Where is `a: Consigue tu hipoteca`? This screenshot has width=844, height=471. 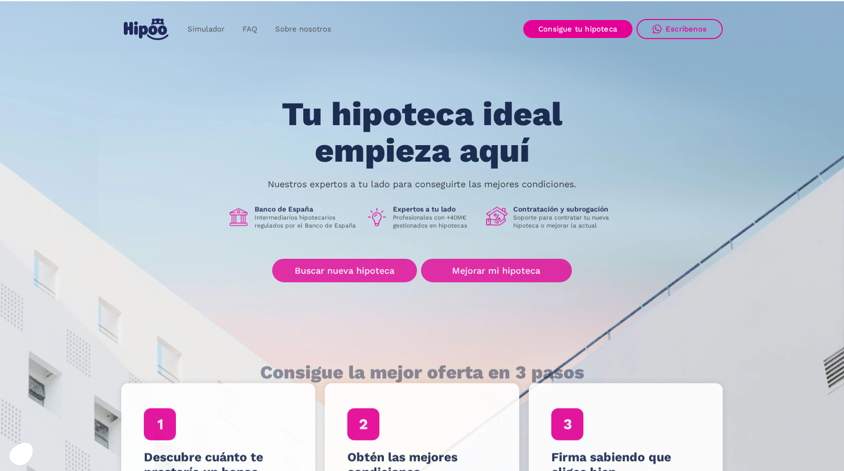
a: Consigue tu hipoteca is located at coordinates (578, 29).